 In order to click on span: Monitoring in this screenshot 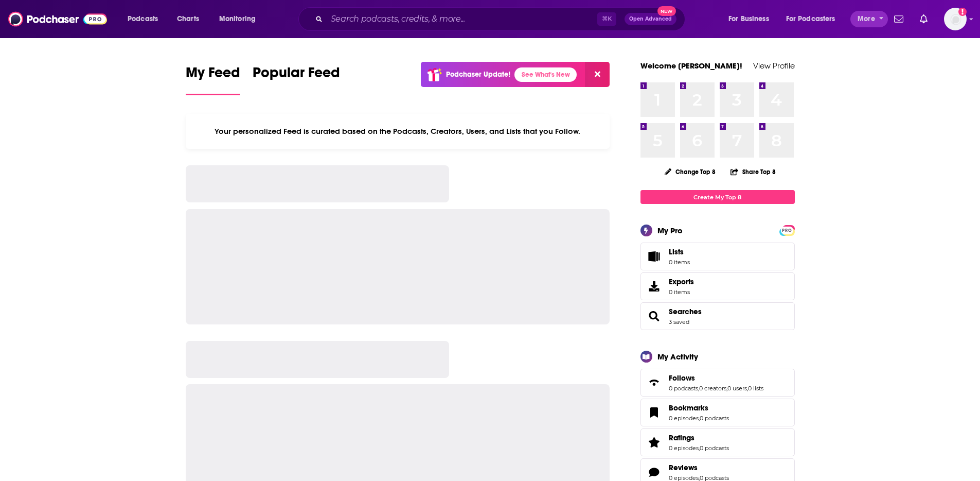, I will do `click(237, 19)`.